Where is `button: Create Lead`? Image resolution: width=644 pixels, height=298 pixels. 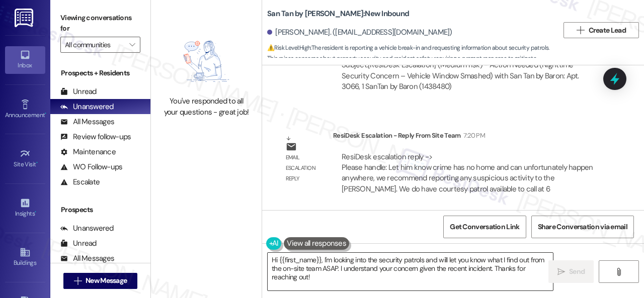 button: Create Lead is located at coordinates (601, 30).